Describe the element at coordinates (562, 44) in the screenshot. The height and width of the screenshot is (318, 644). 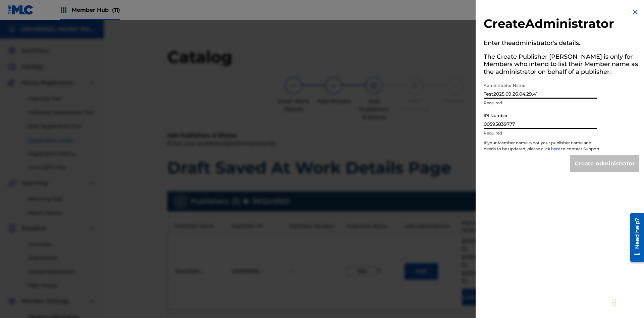
I see `h5: Enter the administrator 's details.` at that location.